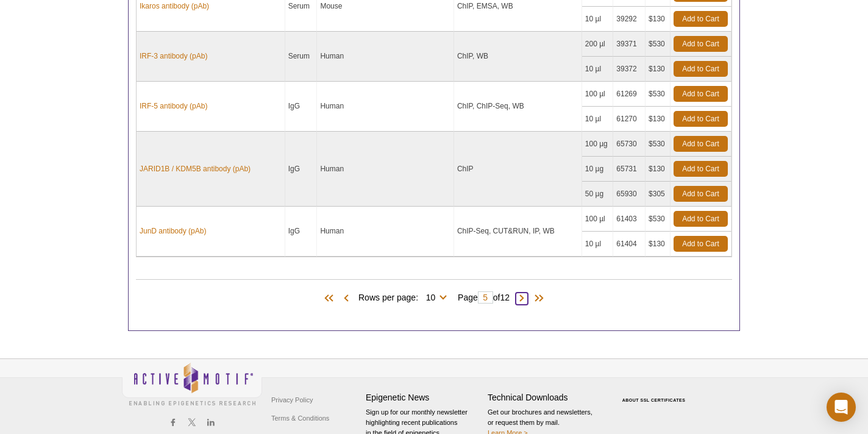 Image resolution: width=868 pixels, height=434 pixels. What do you see at coordinates (598, 44) in the screenshot?
I see `td: 200 µl` at bounding box center [598, 44].